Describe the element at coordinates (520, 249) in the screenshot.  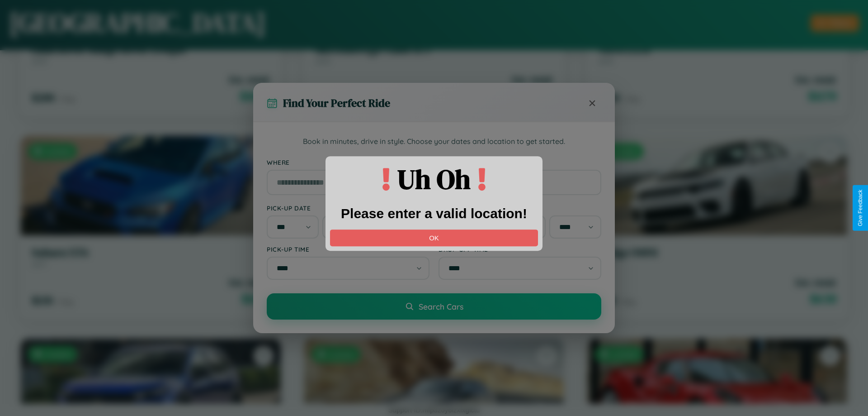
I see `label: Drop-off Time` at that location.